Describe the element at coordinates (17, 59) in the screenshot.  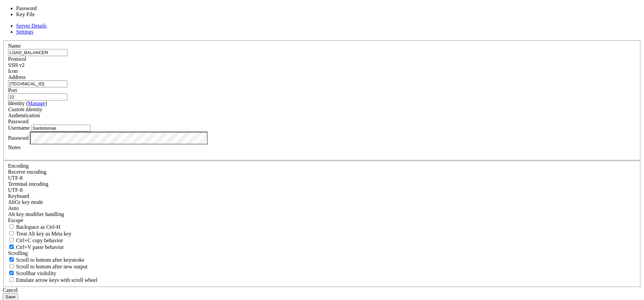
I see `label: Protocol` at that location.